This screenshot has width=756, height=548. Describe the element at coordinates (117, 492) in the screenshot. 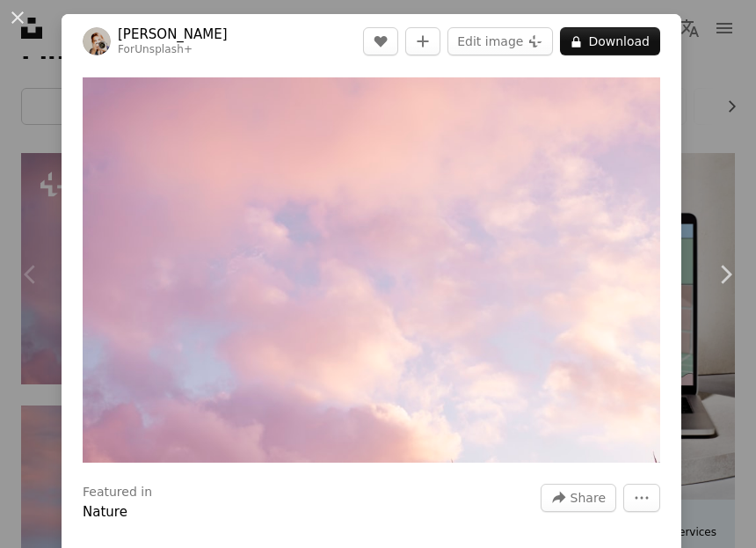

I see `h3: Featured in` at that location.